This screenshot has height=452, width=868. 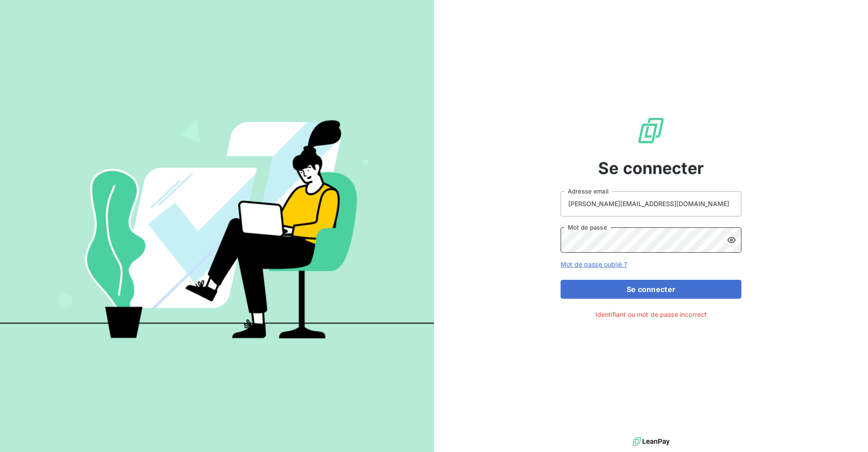 What do you see at coordinates (651, 168) in the screenshot?
I see `span: Se connecter` at bounding box center [651, 168].